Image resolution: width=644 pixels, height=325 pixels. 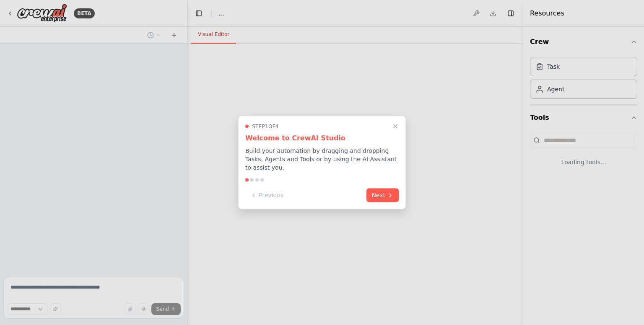 I want to click on button: Next, so click(x=383, y=195).